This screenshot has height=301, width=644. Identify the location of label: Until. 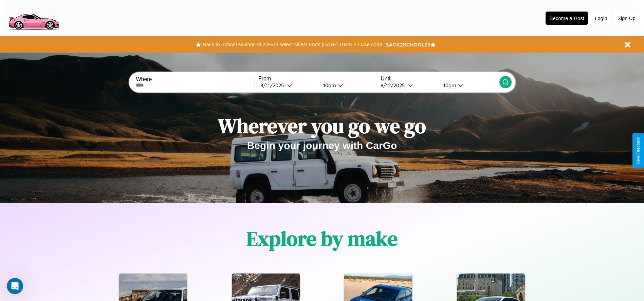
(439, 79).